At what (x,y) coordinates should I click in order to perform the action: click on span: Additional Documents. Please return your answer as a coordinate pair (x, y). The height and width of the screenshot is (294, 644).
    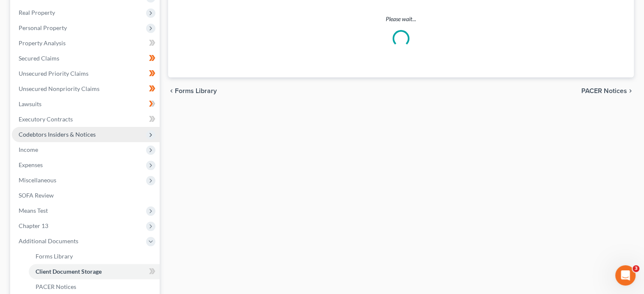
    Looking at the image, I should click on (48, 241).